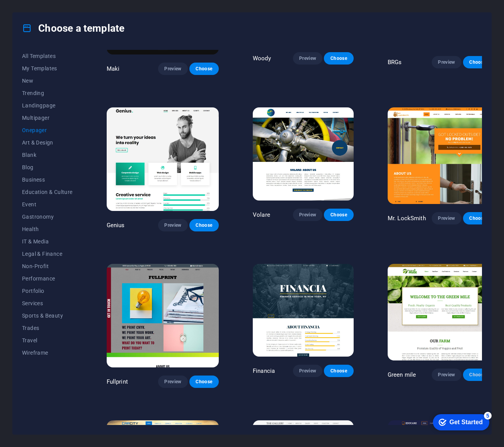 This screenshot has height=447, width=504. I want to click on button: New, so click(47, 81).